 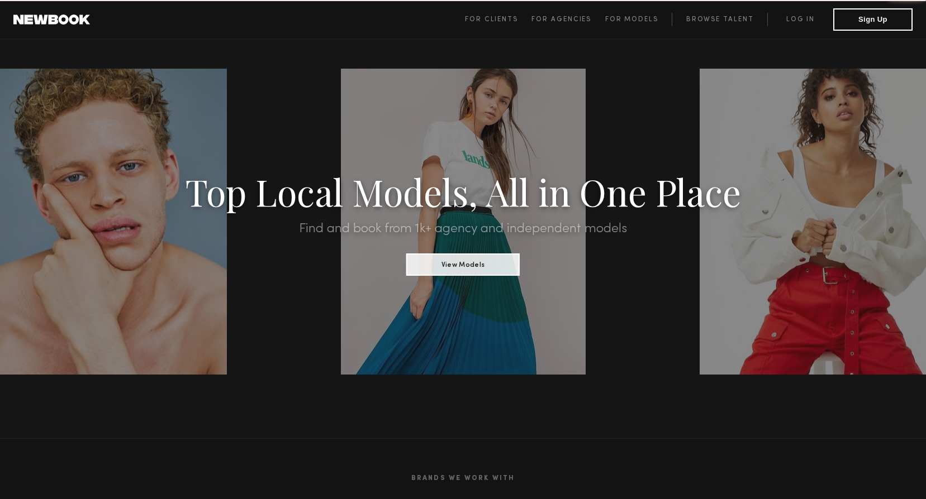 I want to click on a: Log in, so click(x=800, y=20).